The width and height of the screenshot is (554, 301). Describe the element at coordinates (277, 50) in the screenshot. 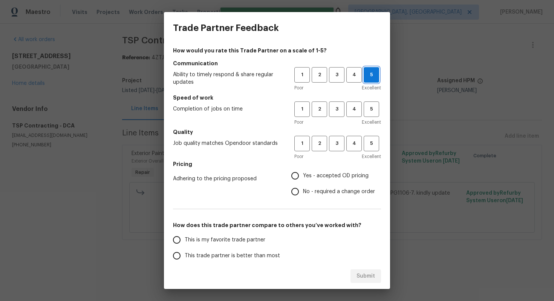

I see `h4: How would you rate this Trade Partner on a scale of 1-5?` at that location.